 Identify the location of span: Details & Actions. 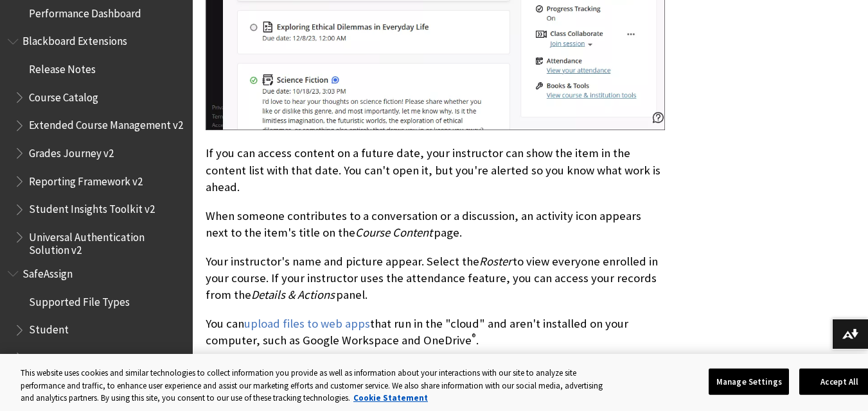
(293, 295).